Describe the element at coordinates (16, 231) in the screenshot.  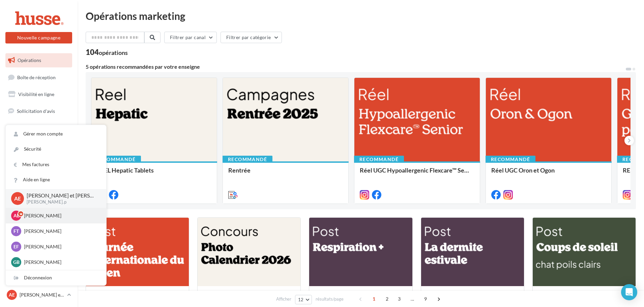
I see `span: FT` at that location.